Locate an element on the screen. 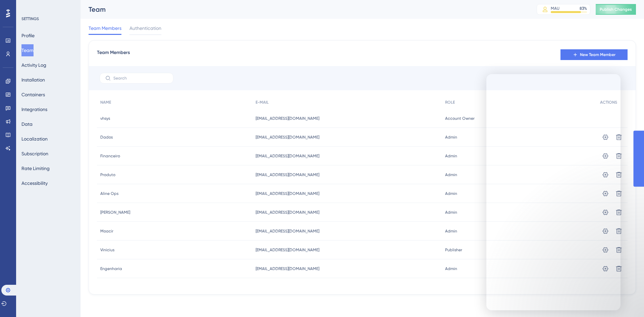 The height and width of the screenshot is (317, 644). div: SETTINGS is located at coordinates (49, 19).